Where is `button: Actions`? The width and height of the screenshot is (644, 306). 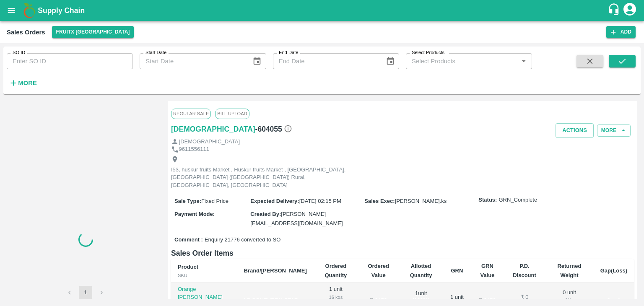
button: Actions is located at coordinates (574, 130).